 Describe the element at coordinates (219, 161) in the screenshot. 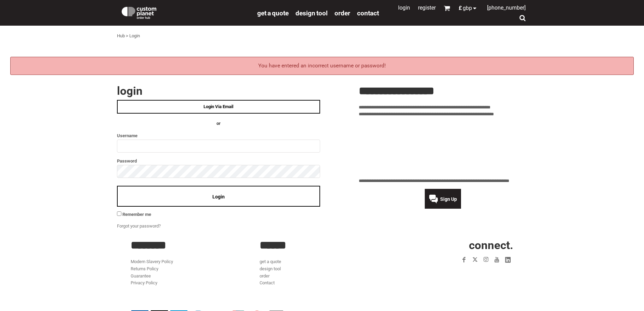

I see `label: Password` at that location.